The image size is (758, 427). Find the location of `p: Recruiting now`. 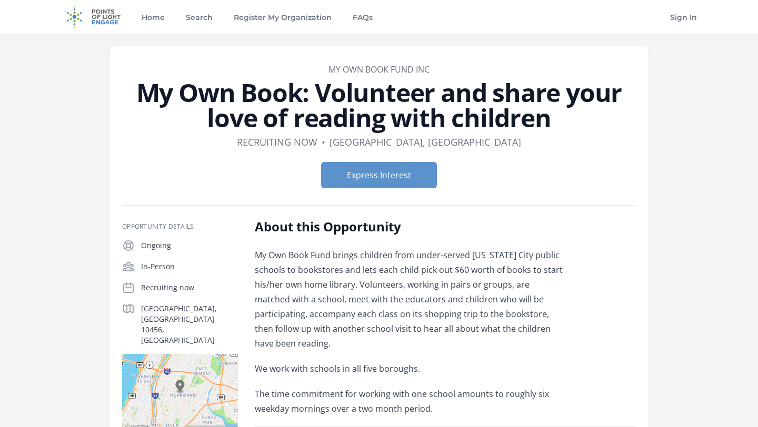

p: Recruiting now is located at coordinates (189, 288).